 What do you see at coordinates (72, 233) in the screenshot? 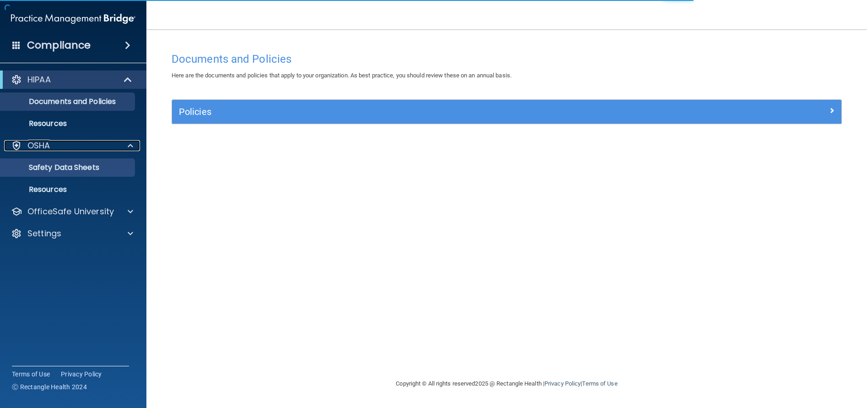
I see `a: Settings` at bounding box center [72, 233].